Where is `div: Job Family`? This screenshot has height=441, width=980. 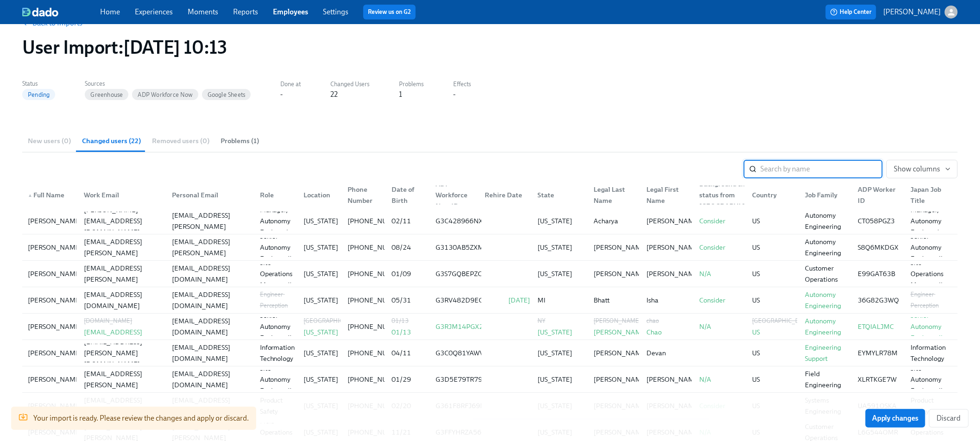
div: Job Family is located at coordinates (824, 195).